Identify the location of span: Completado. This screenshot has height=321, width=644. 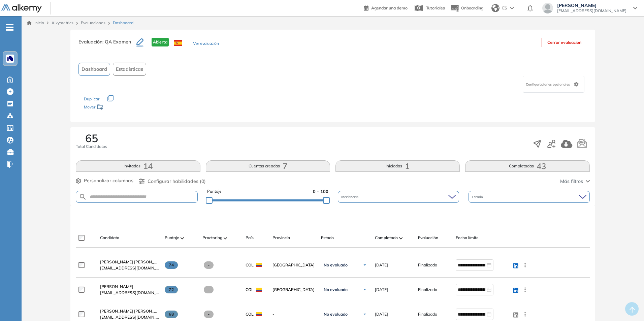
(386, 238).